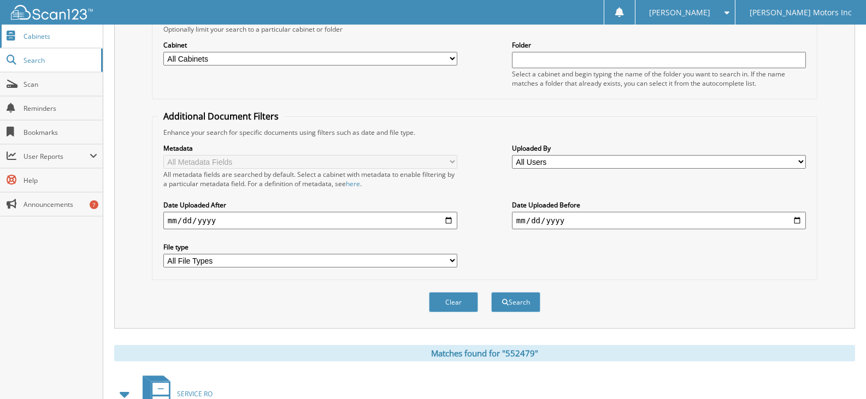 The width and height of the screenshot is (866, 399). I want to click on span: User Reports, so click(56, 156).